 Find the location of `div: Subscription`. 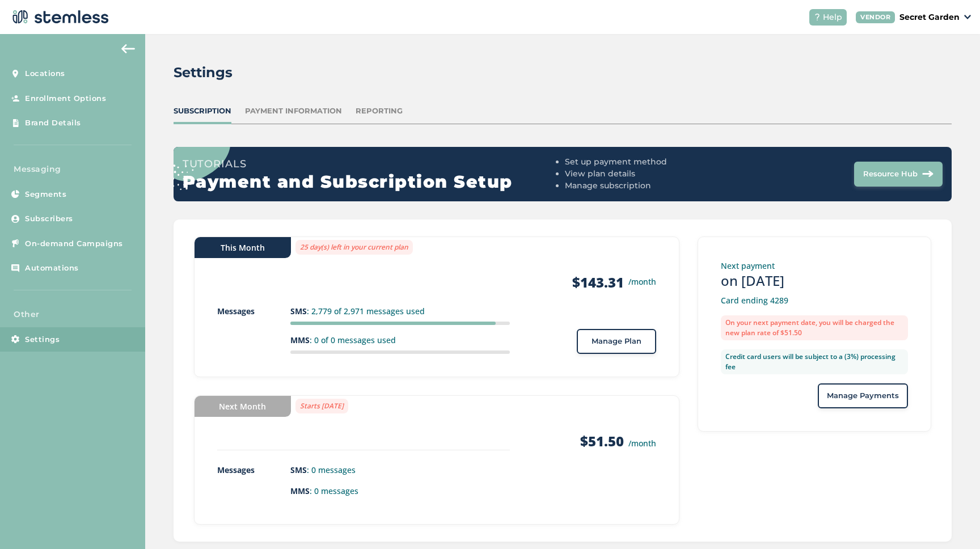

div: Subscription is located at coordinates (203, 111).